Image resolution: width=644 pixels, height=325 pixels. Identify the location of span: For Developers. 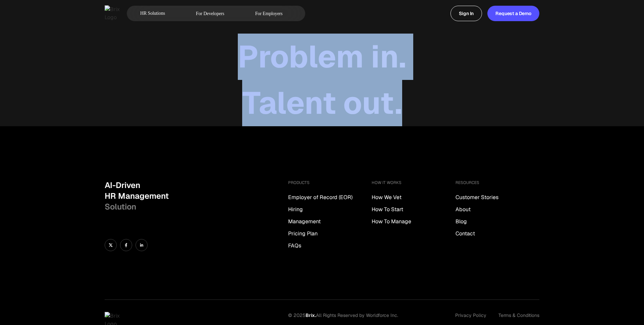
(210, 13).